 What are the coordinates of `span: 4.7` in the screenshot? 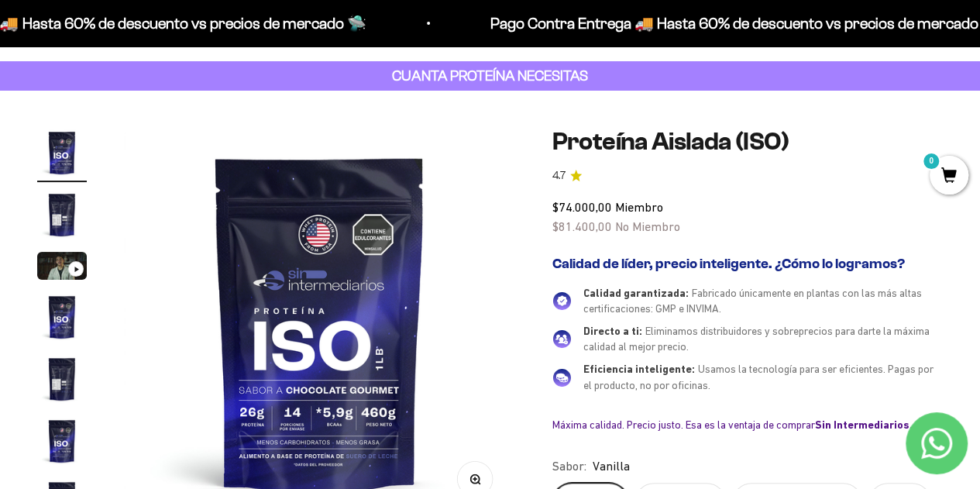 It's located at (559, 176).